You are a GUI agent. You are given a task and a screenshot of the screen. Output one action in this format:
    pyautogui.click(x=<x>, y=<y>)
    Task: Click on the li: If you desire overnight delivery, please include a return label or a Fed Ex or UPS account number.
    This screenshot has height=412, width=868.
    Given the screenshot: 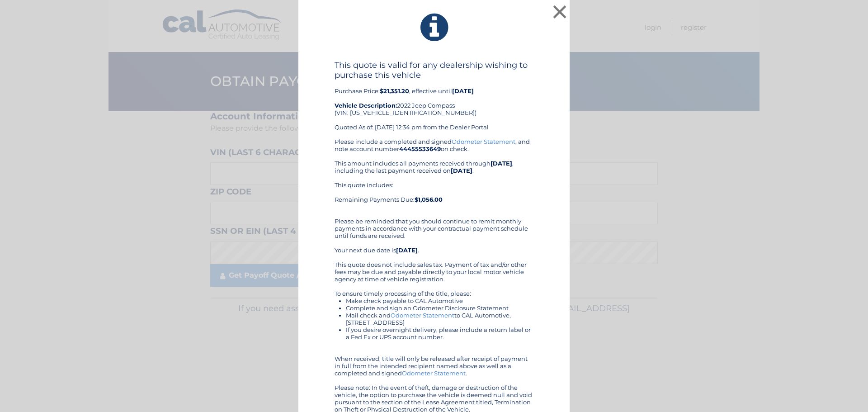 What is the action you would take?
    pyautogui.click(x=439, y=333)
    